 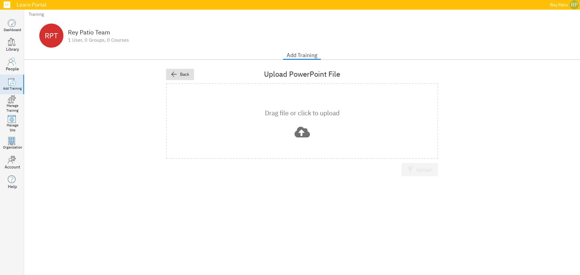 What do you see at coordinates (12, 167) in the screenshot?
I see `div: Account` at bounding box center [12, 167].